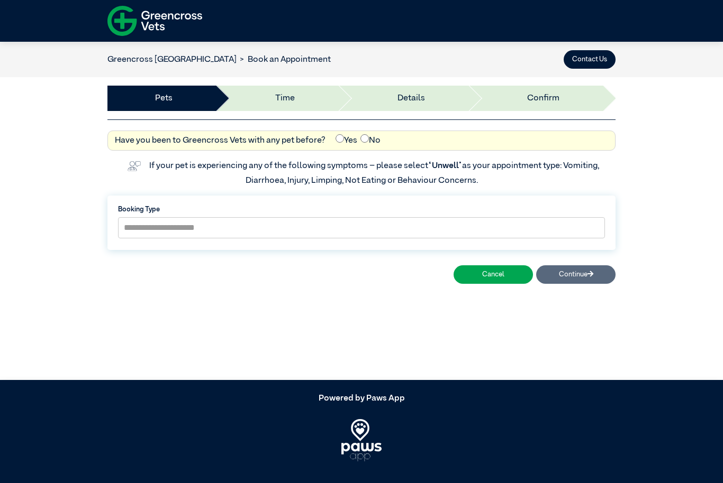  I want to click on label: No, so click(370, 141).